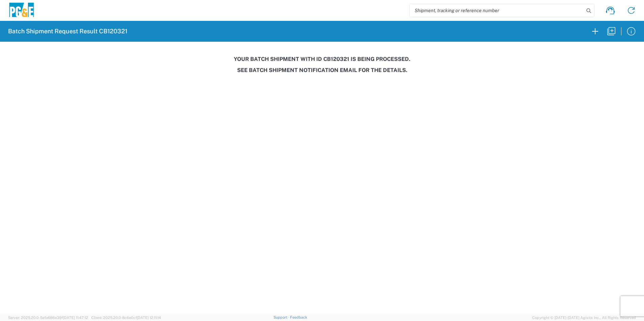 The width and height of the screenshot is (644, 321). Describe the element at coordinates (298, 317) in the screenshot. I see `a: Feedback` at that location.